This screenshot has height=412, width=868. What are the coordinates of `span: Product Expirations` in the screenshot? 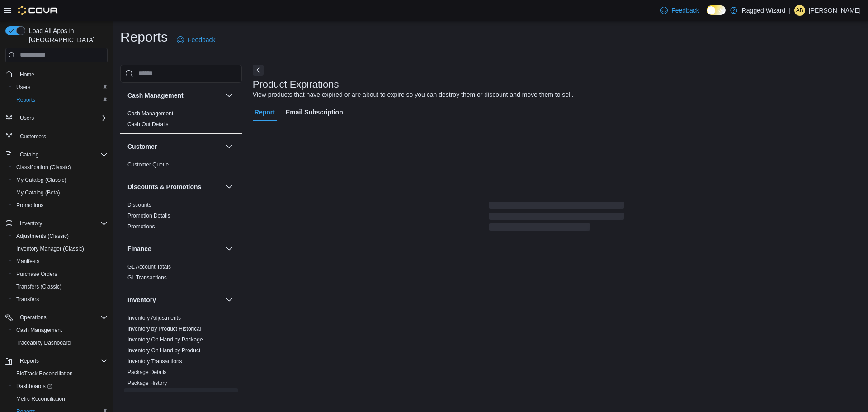 It's located at (151, 394).